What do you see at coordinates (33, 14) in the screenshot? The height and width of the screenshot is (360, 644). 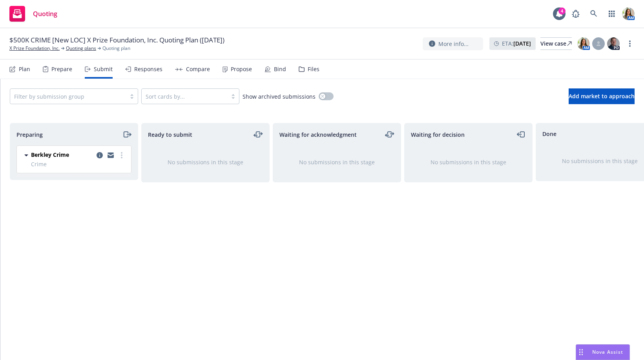 I see `a: Quoting` at bounding box center [33, 14].